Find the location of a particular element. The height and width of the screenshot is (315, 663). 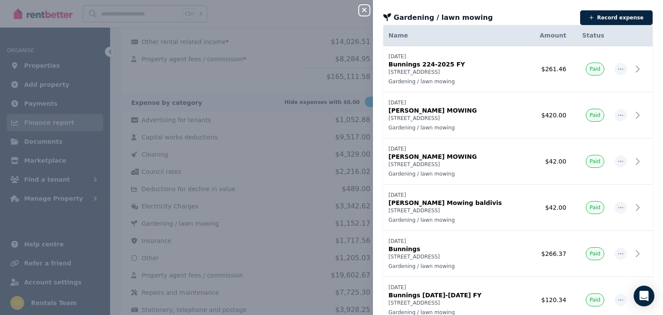

th: Status is located at coordinates (590, 35).